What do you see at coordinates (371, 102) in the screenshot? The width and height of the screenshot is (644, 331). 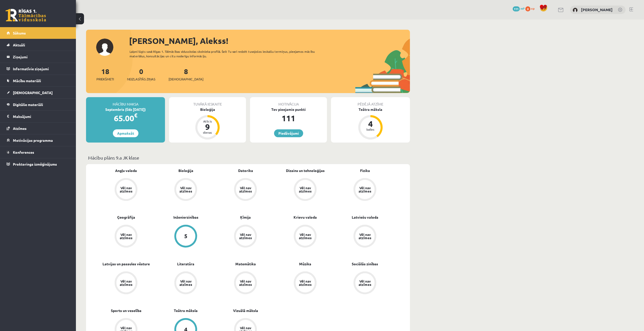 I see `div: Pēdējā atzīme` at bounding box center [371, 102].